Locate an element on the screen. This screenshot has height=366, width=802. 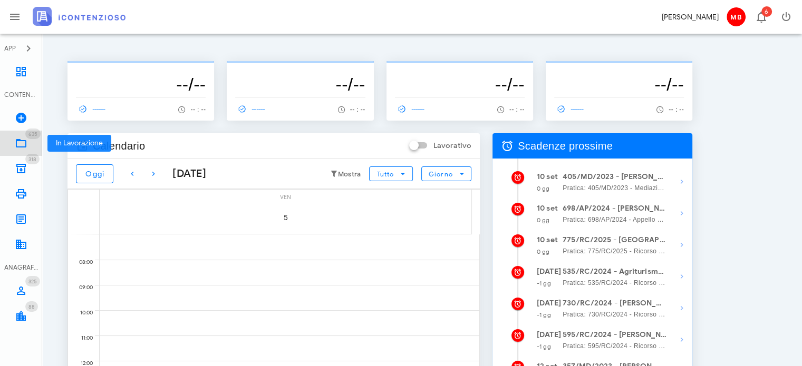
div: ANAGRAFICA is located at coordinates (21, 268).